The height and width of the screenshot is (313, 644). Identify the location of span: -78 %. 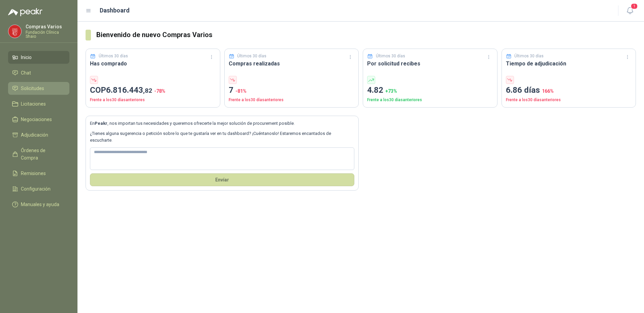
(160, 91).